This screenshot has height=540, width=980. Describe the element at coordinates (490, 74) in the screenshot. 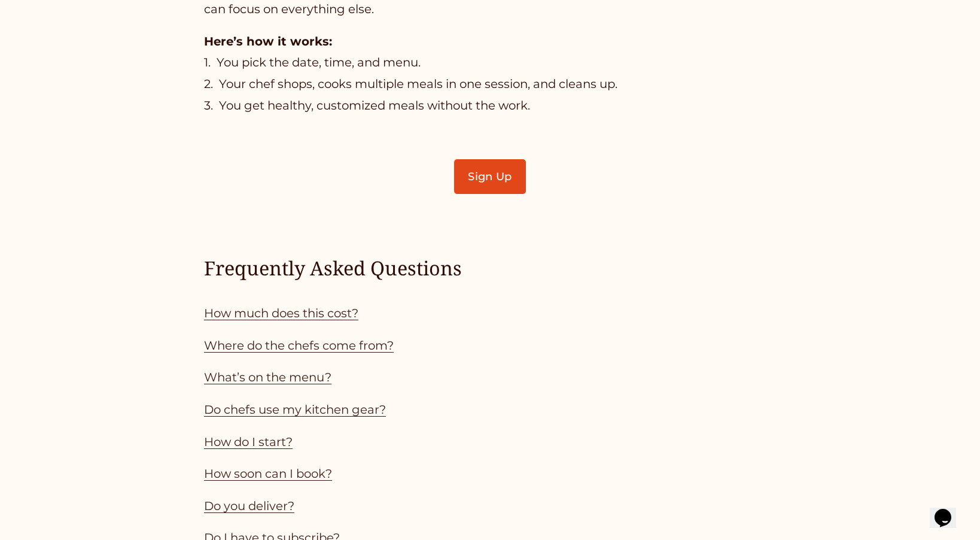

I see `p: 1. You pick the date, time, and menu. 2. Your chef shops, cooks multiple meals in one session, an...` at that location.